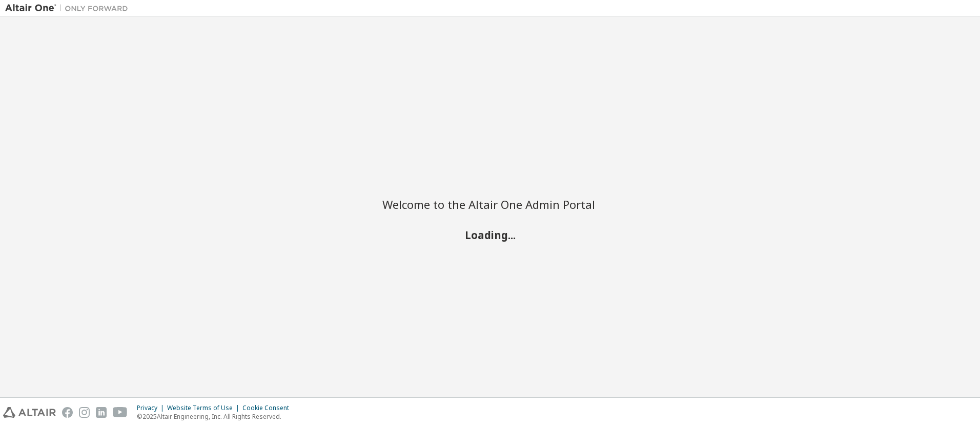  What do you see at coordinates (490, 204) in the screenshot?
I see `h2: Welcome to the Altair One Admin Portal` at bounding box center [490, 204].